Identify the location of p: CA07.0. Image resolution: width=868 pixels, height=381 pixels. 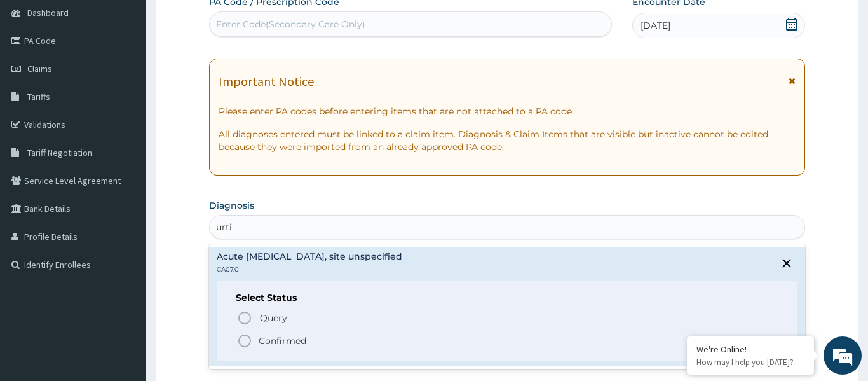
(310, 270).